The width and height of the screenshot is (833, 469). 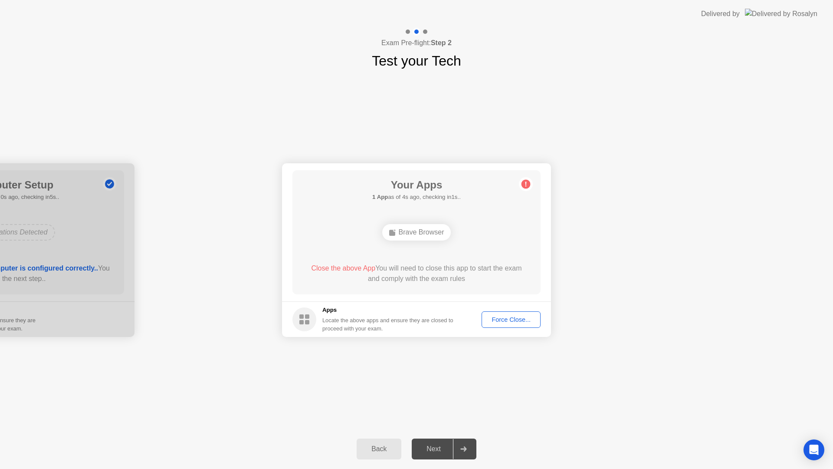 What do you see at coordinates (380, 197) in the screenshot?
I see `b: 1 App` at bounding box center [380, 197].